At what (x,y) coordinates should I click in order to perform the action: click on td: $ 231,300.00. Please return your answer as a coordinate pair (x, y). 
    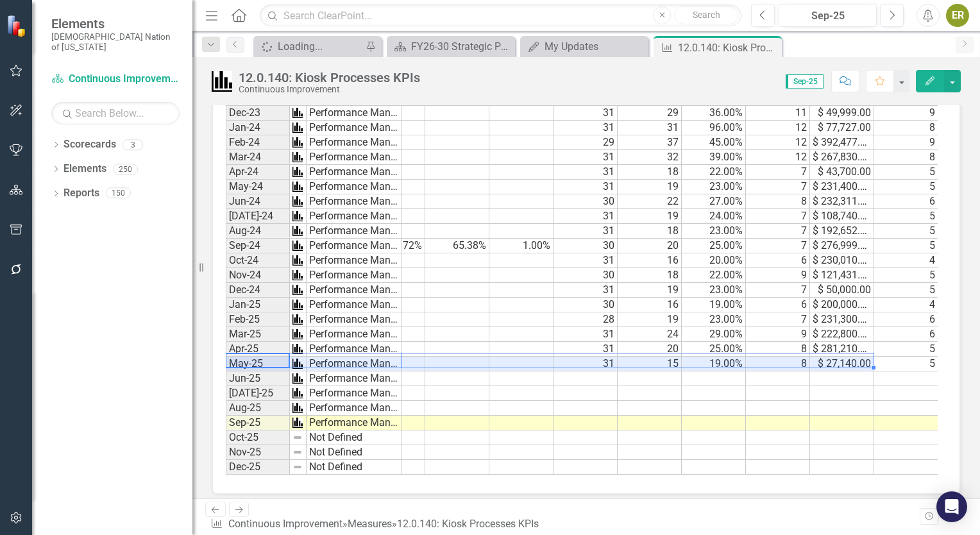
    Looking at the image, I should click on (842, 319).